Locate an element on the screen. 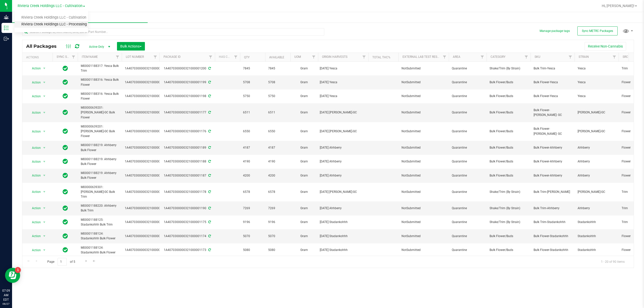 This screenshot has width=644, height=308. button: Receive Non-Cannabis is located at coordinates (605, 46).